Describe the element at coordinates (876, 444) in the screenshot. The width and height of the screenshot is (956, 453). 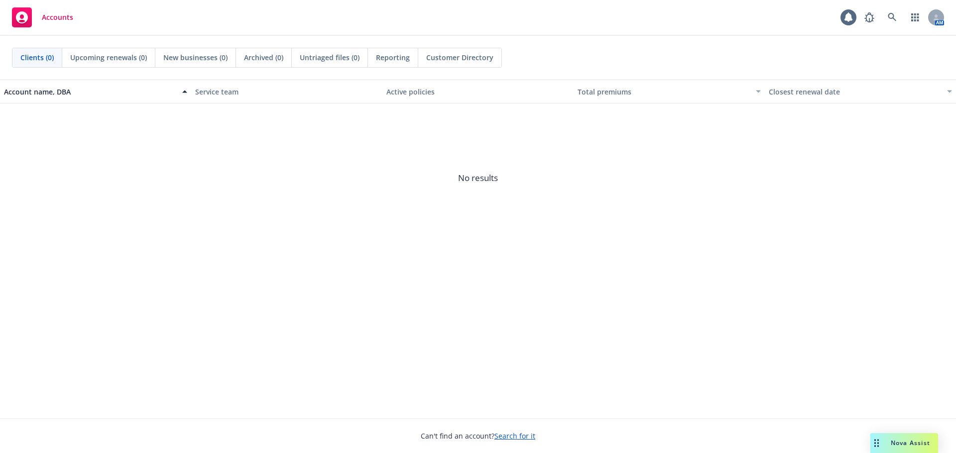
I see `div: Drag to move` at that location.